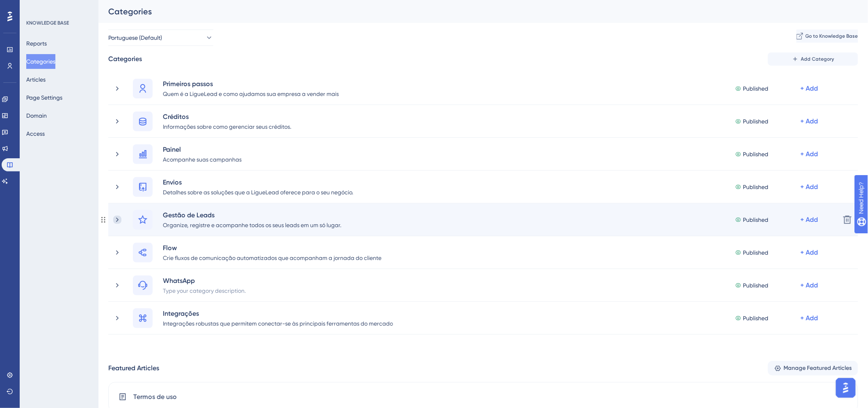 The width and height of the screenshot is (868, 408). Describe the element at coordinates (202, 159) in the screenshot. I see `div: Acompanhe suas campanhas` at that location.